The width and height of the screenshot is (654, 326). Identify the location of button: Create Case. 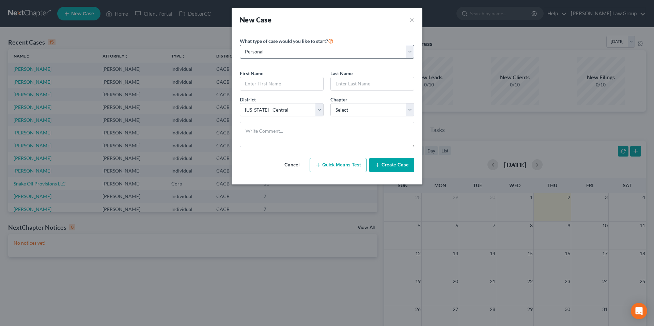
(391, 165).